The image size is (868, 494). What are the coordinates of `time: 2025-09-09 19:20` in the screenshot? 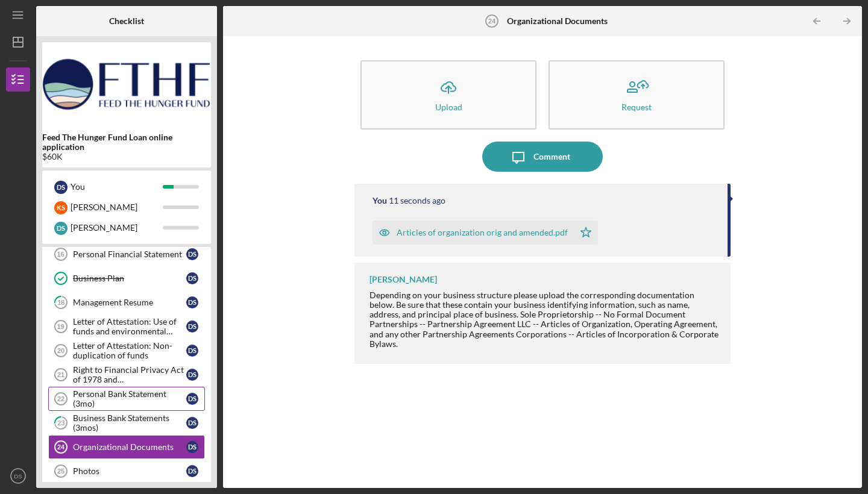 It's located at (417, 201).